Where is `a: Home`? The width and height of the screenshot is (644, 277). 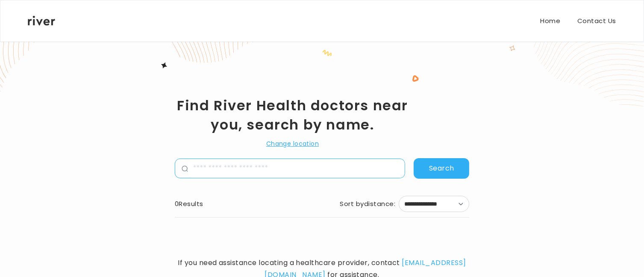
a: Home is located at coordinates (550, 21).